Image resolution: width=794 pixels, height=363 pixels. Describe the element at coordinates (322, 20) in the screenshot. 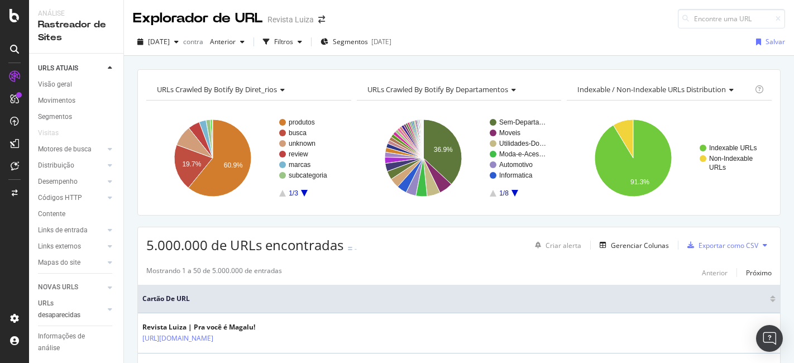

I see `div: seta para a direita-seta para a esquerda` at that location.